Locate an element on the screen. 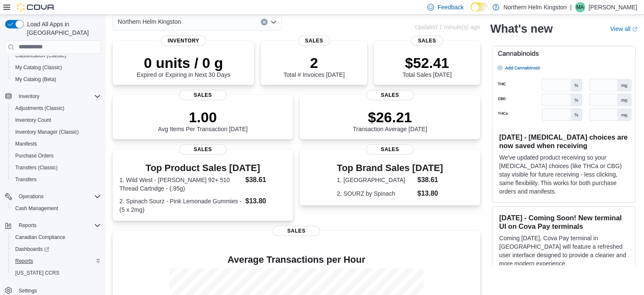 The width and height of the screenshot is (644, 295). a: Purchase Orders is located at coordinates (34, 155).